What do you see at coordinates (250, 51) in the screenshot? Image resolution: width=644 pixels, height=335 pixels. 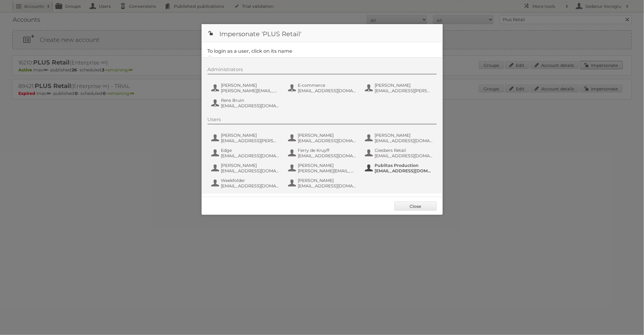 I see `legend: To login as a user, click on its name` at bounding box center [250, 51].